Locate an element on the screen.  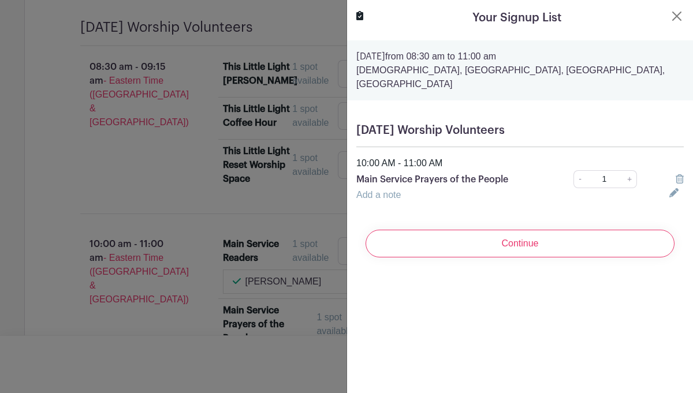
input: Continue is located at coordinates (520, 244).